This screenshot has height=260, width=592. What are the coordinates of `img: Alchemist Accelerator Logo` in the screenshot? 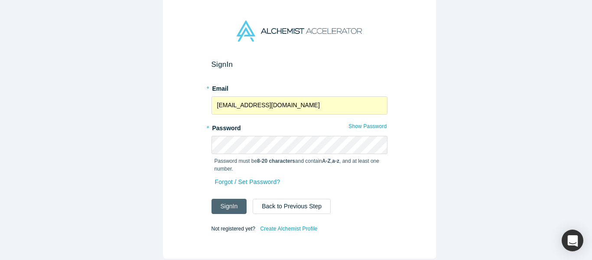 It's located at (299, 31).